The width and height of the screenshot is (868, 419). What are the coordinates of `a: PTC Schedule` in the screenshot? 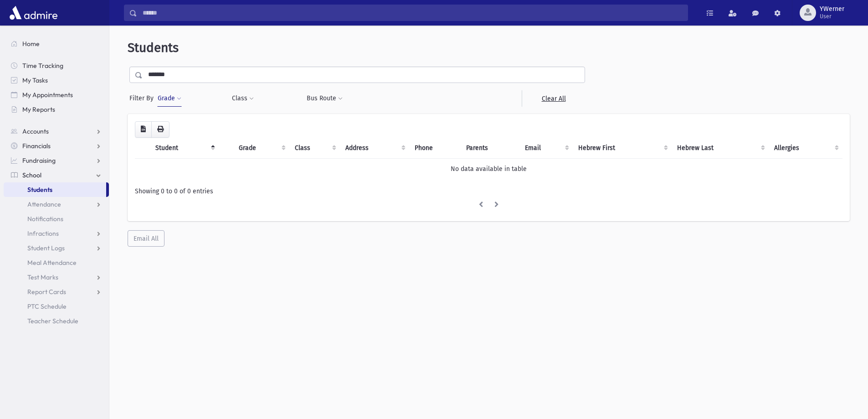 It's located at (56, 306).